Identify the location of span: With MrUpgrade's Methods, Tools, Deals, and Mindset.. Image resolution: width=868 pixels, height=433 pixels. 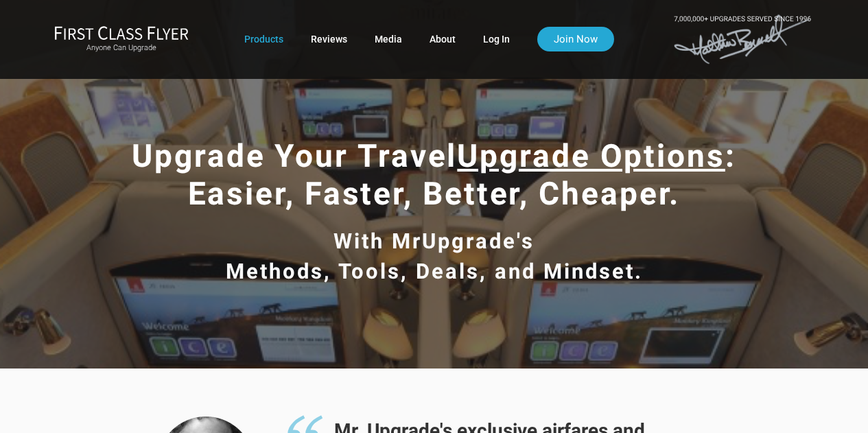
(434, 256).